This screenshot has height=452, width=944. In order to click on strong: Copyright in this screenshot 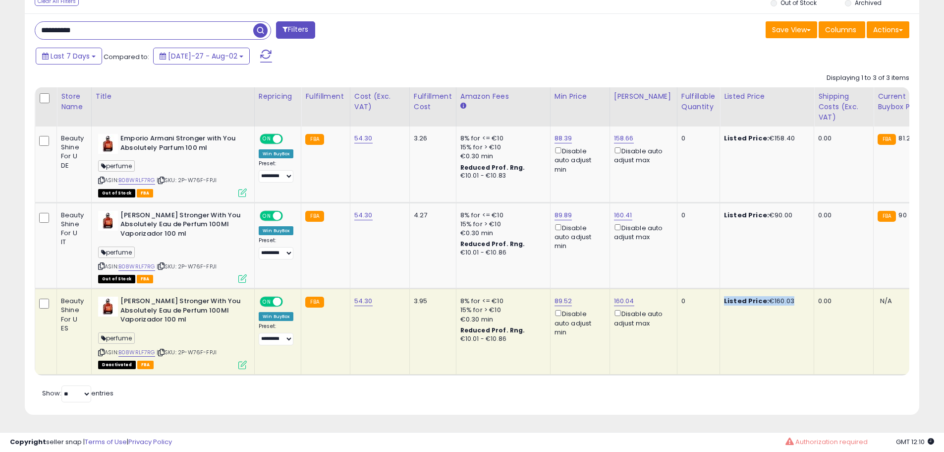, I will do `click(28, 441)`.